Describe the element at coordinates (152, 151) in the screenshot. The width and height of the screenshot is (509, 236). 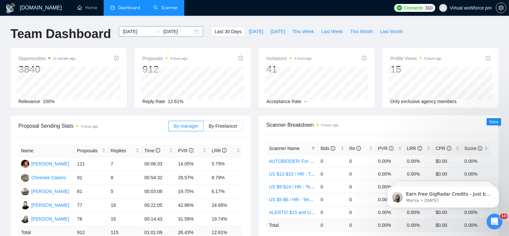
I see `span: Time` at that location.